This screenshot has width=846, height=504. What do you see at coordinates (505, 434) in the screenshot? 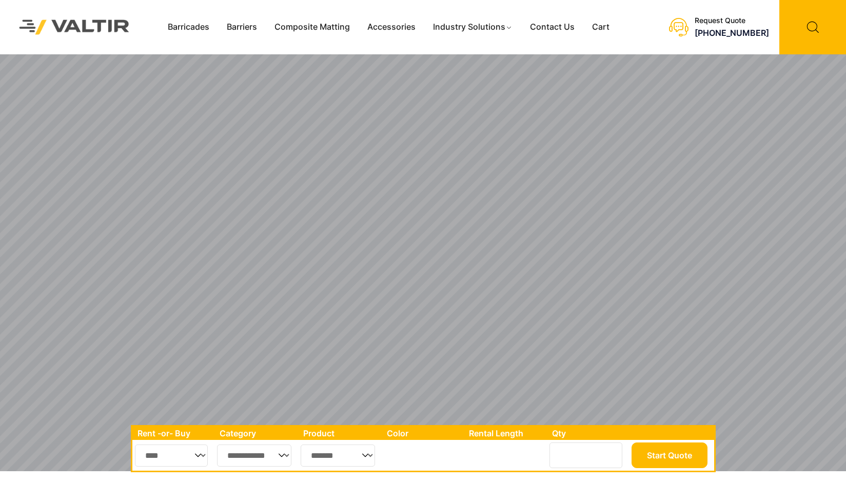
I see `th: Rental Length` at bounding box center [505, 434].